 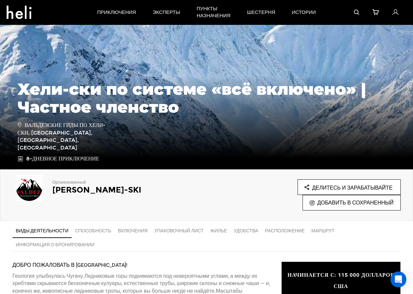 What do you see at coordinates (398, 279) in the screenshot?
I see `div: Откройте Интерком-Мессенджер` at bounding box center [398, 279].